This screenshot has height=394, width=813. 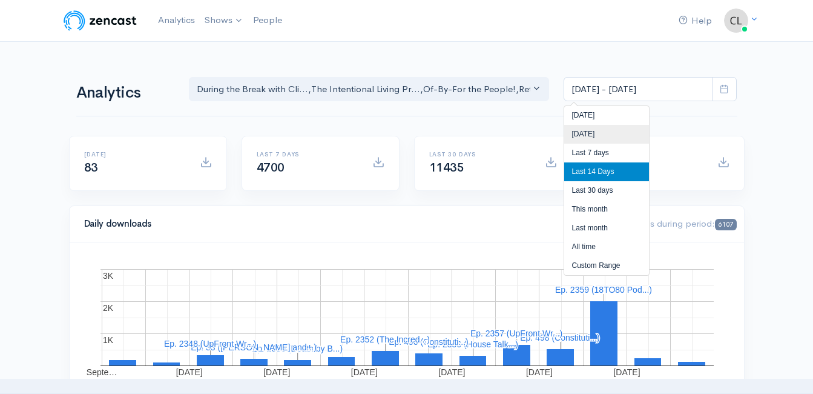 I want to click on img: ZenCast Logo, so click(x=100, y=21).